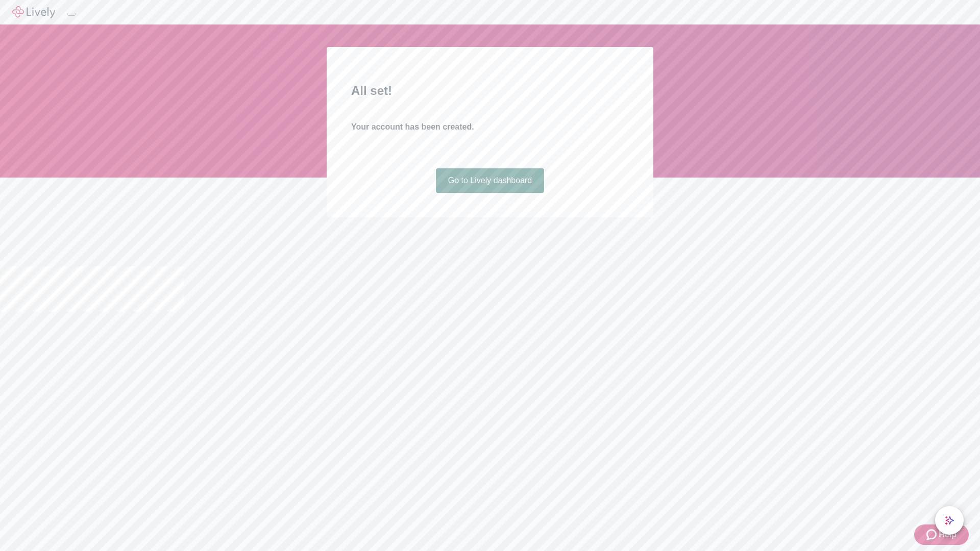  What do you see at coordinates (71, 14) in the screenshot?
I see `button: Log out` at bounding box center [71, 14].